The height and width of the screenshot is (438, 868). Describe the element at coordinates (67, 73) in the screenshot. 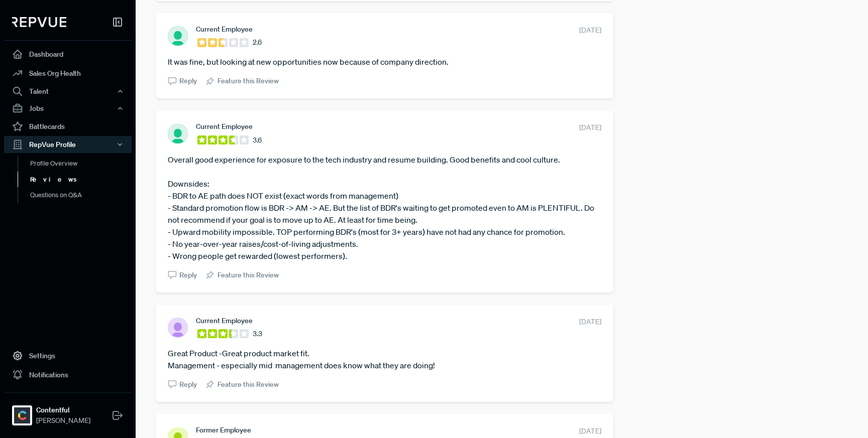

I see `a: Sales Org Health` at that location.